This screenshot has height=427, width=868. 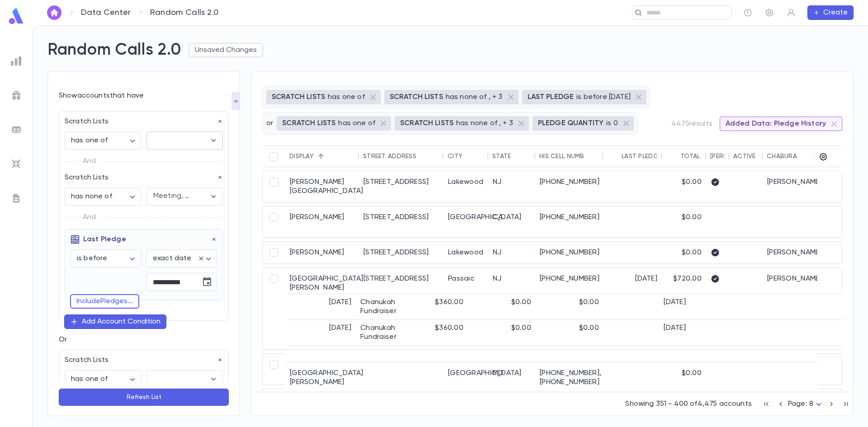 I want to click on button: Choose date, selected date is Oct 1, 2024, so click(x=207, y=282).